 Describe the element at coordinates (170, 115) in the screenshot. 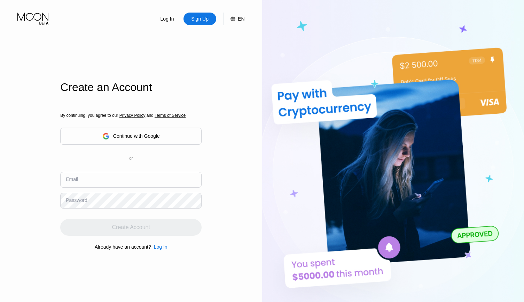

I see `span: Terms of Service` at that location.